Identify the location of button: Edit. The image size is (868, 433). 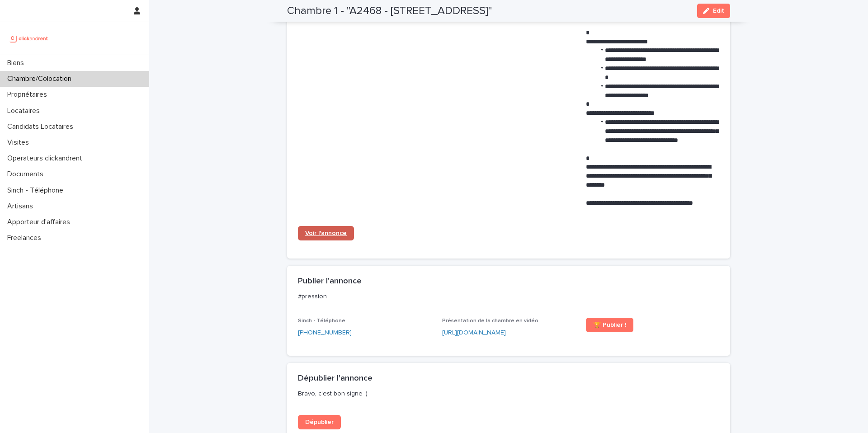
(713, 11).